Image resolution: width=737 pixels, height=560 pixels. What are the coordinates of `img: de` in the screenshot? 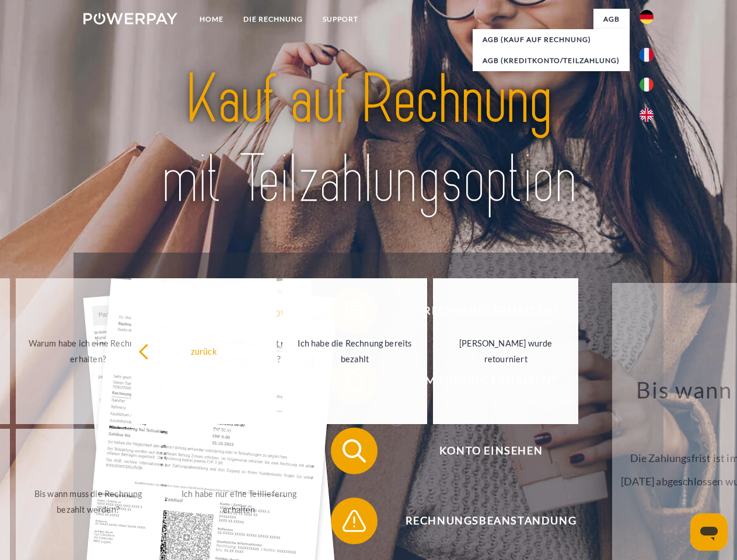 It's located at (646, 17).